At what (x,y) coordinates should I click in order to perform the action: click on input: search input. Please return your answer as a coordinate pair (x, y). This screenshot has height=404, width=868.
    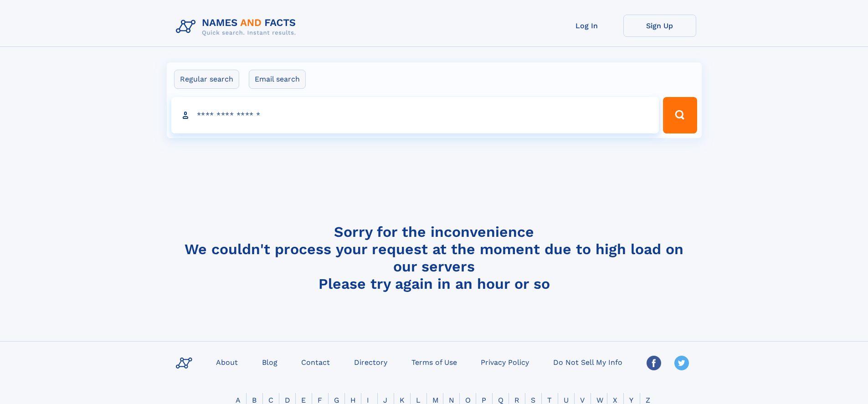
    Looking at the image, I should click on (415, 115).